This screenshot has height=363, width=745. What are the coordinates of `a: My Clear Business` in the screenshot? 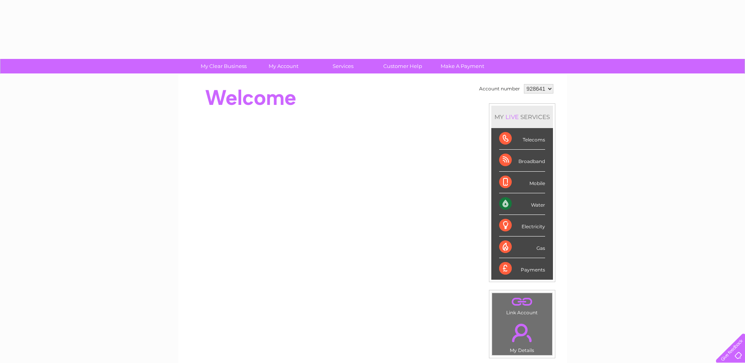 It's located at (223, 66).